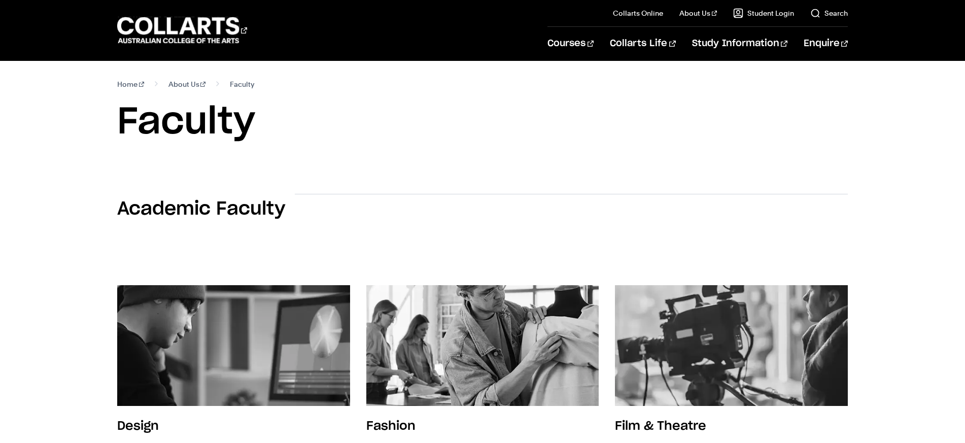 This screenshot has width=965, height=443. What do you see at coordinates (182, 30) in the screenshot?
I see `div: Go to homepage` at bounding box center [182, 30].